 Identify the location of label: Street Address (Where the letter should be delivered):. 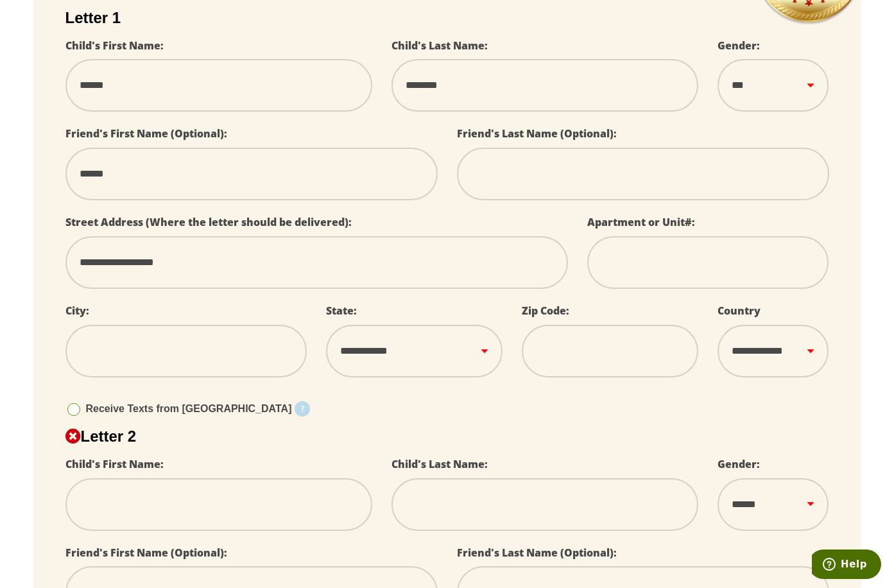
(209, 222).